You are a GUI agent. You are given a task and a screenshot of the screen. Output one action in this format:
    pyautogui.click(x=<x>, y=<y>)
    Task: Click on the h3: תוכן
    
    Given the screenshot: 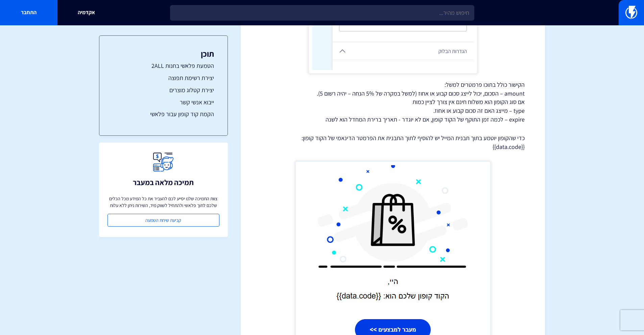 What is the action you would take?
    pyautogui.click(x=163, y=54)
    